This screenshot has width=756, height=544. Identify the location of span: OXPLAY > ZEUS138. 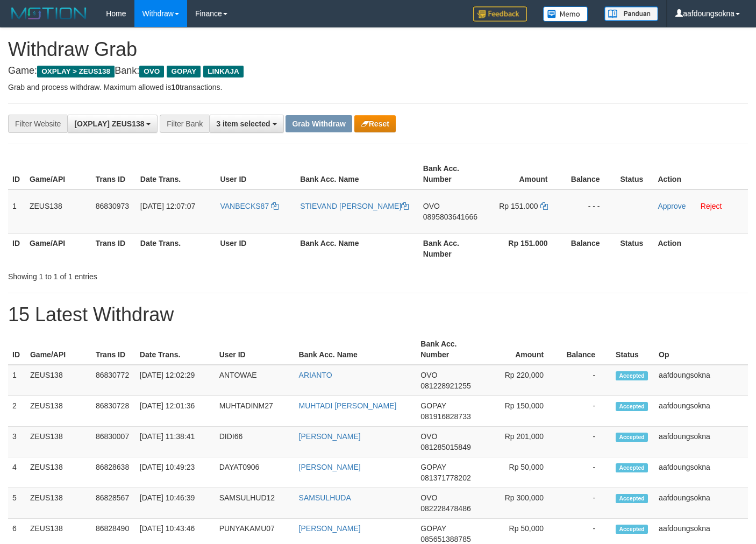
(76, 72).